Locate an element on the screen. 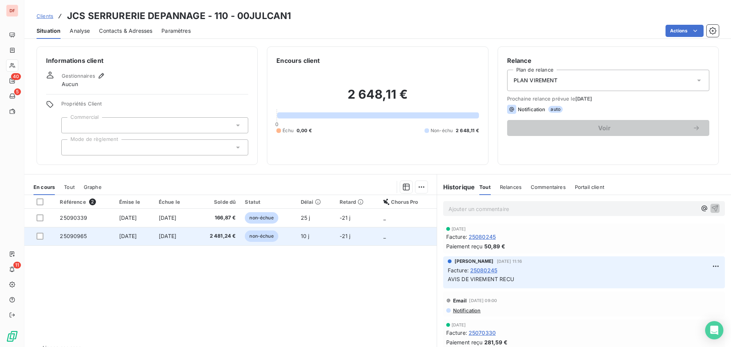 This screenshot has height=347, width=731. span: 2 is located at coordinates (93, 202).